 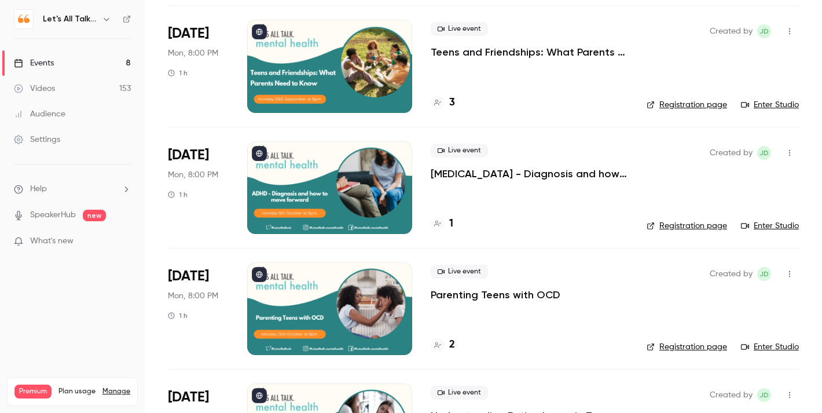 What do you see at coordinates (116, 391) in the screenshot?
I see `a: Manage` at bounding box center [116, 391].